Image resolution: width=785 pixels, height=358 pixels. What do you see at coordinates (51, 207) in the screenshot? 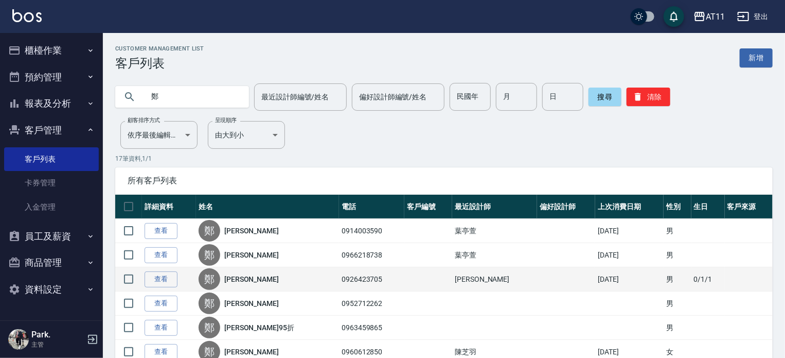
I see `a: 入金管理` at bounding box center [51, 207].